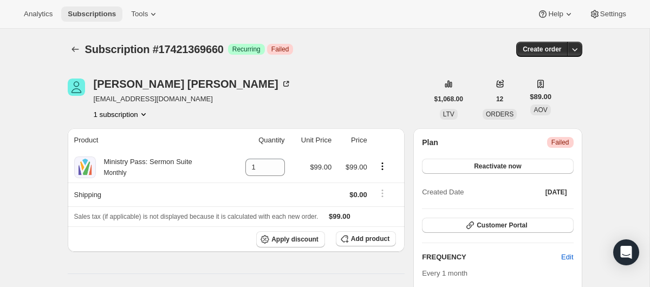 This screenshot has height=287, width=650. What do you see at coordinates (443, 192) in the screenshot?
I see `span: Created Date` at bounding box center [443, 192].